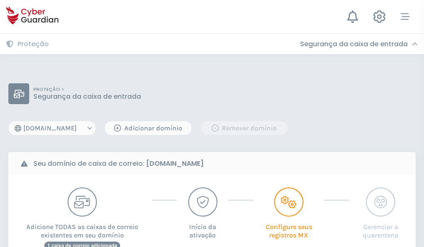  I want to click on b: Seu domínio de caixa de correio:, so click(119, 164).